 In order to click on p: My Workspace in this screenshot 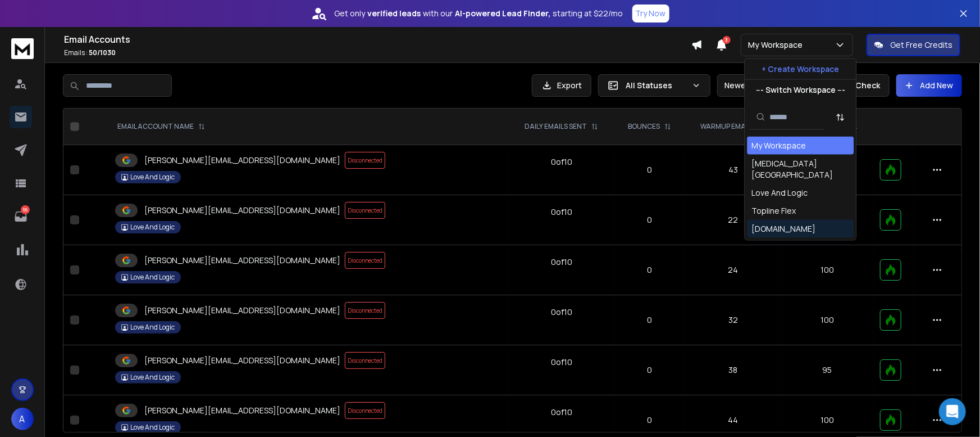, I will do `click(777, 45)`.